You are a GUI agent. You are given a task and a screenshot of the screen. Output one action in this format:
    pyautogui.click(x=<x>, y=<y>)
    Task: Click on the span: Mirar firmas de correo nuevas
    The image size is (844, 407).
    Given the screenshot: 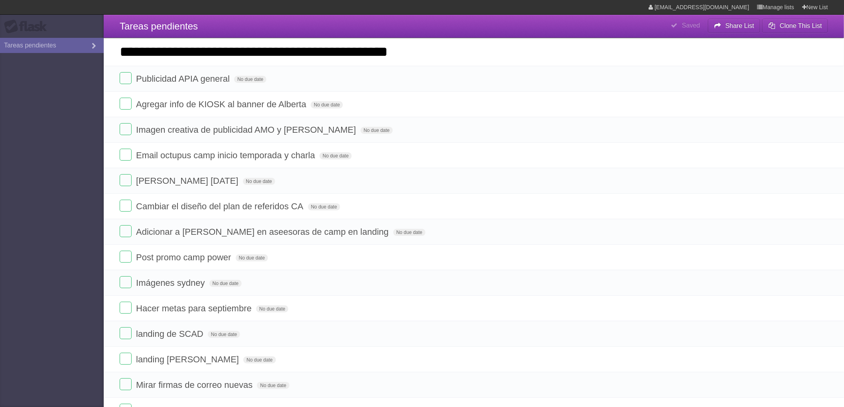 What is the action you would take?
    pyautogui.click(x=195, y=385)
    